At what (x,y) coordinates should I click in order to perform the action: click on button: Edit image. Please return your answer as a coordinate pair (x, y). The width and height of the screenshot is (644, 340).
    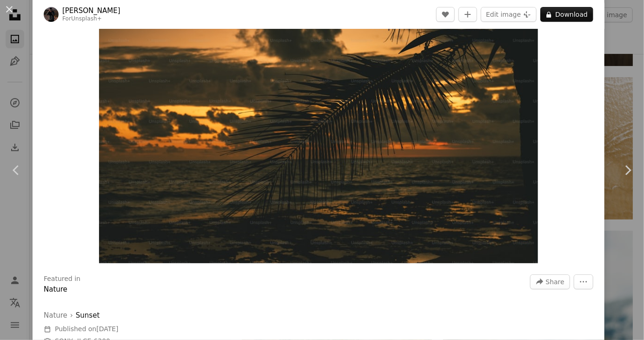
    Looking at the image, I should click on (509, 15).